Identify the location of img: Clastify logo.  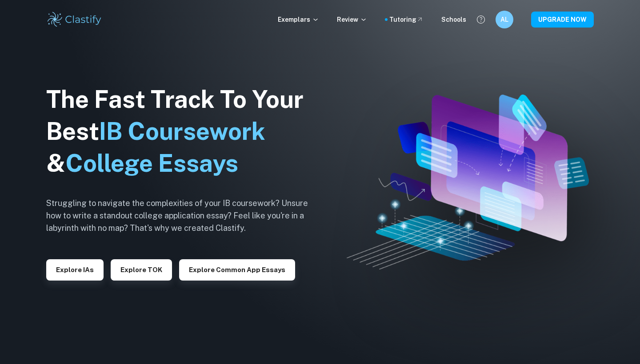
(74, 20).